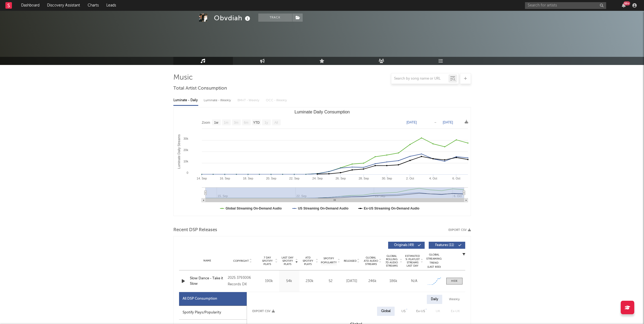  I want to click on button: Track, so click(275, 17).